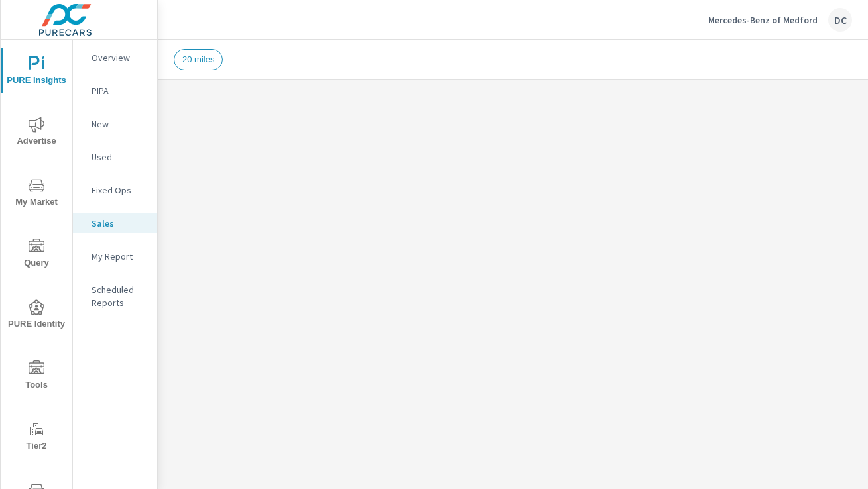 The image size is (868, 489). I want to click on div: New, so click(114, 124).